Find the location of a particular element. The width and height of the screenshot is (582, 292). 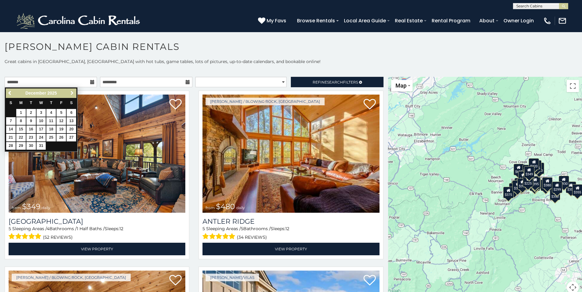

a: Diamond Creek Lodge from $349 daily is located at coordinates (97, 154).